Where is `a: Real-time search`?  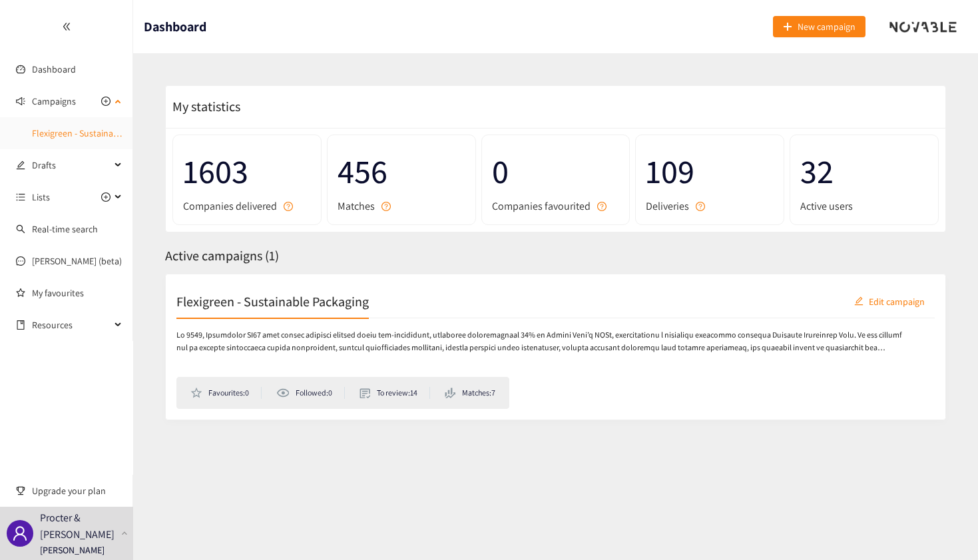
a: Real-time search is located at coordinates (65, 229).